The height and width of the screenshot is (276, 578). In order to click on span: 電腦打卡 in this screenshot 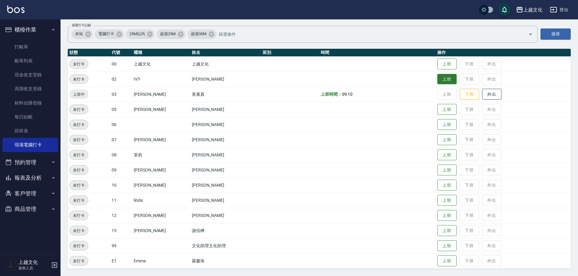, I will do `click(106, 34)`.